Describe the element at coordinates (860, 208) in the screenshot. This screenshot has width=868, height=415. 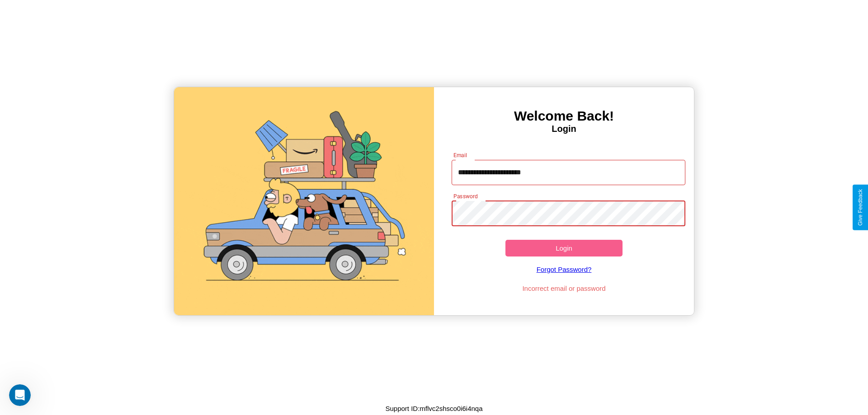
I see `div: Give Feedback` at that location.